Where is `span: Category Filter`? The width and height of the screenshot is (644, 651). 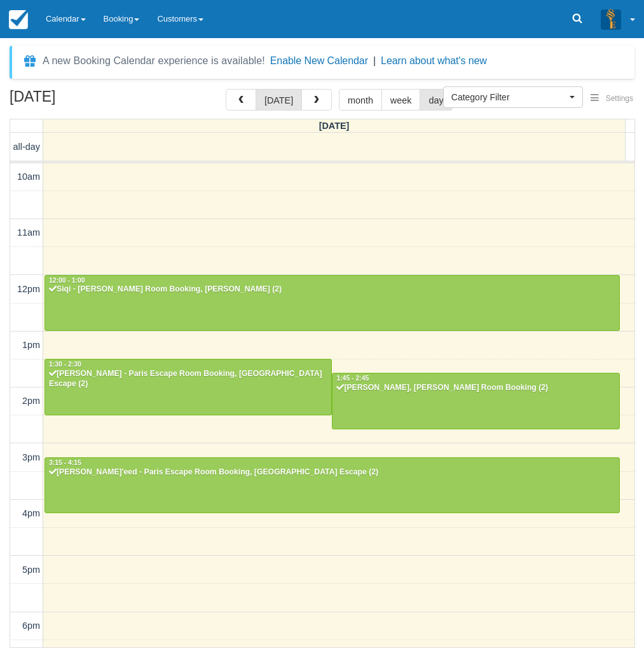
span: Category Filter is located at coordinates (508, 97).